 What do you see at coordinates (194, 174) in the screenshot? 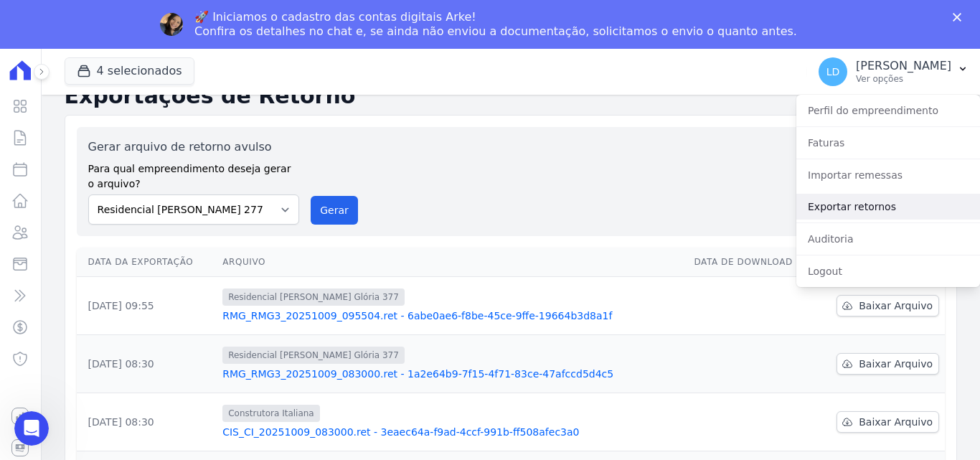
I see `label: Para qual empreendimento deseja gerar o arquivo?` at bounding box center [194, 174].